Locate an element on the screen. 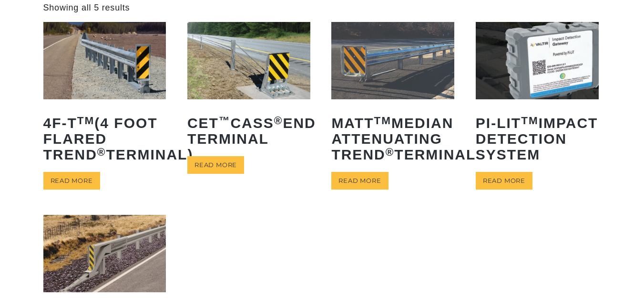 This screenshot has width=644, height=308. a: MATTTMMedian Attenuating TREND®Terminal is located at coordinates (393, 95).